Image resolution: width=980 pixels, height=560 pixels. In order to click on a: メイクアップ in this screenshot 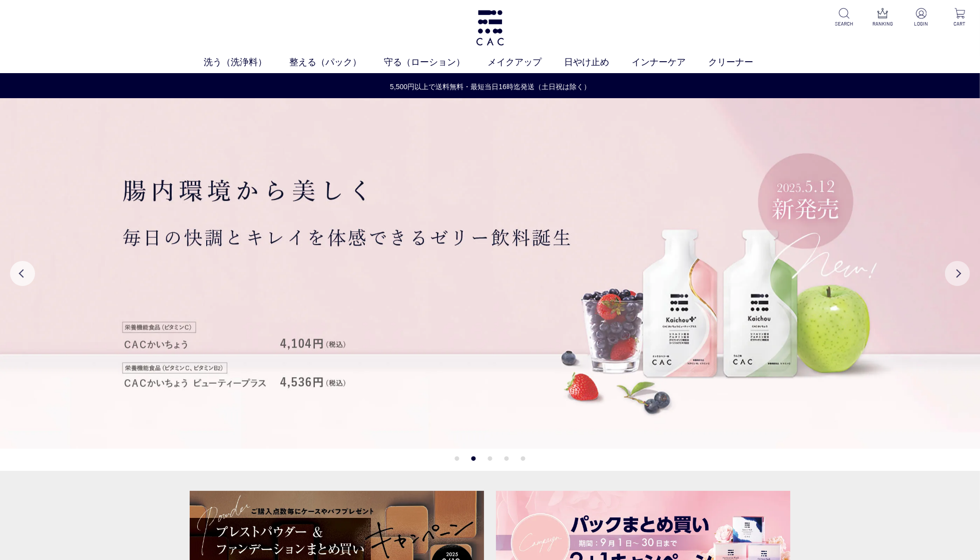, I will do `click(526, 62)`.